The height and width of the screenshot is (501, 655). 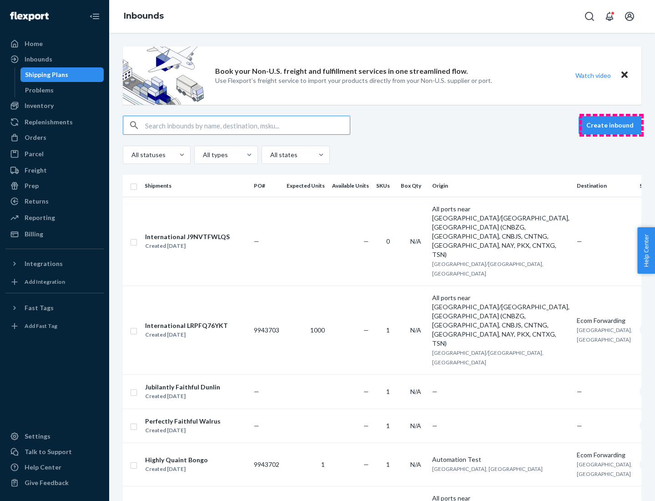 I want to click on div: Reporting, so click(x=40, y=218).